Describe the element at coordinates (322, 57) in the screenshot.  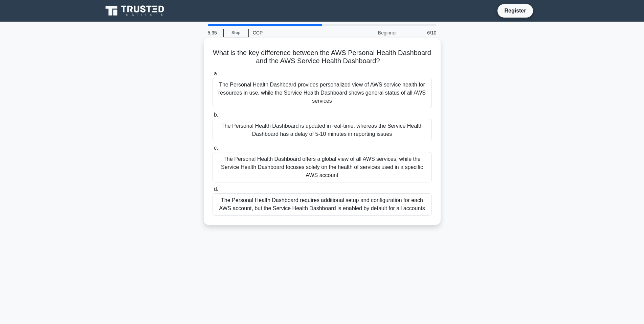
I see `h5: What is the key difference between the AWS Personal Health Dashboard and the AWS Service Health D...` at that location.